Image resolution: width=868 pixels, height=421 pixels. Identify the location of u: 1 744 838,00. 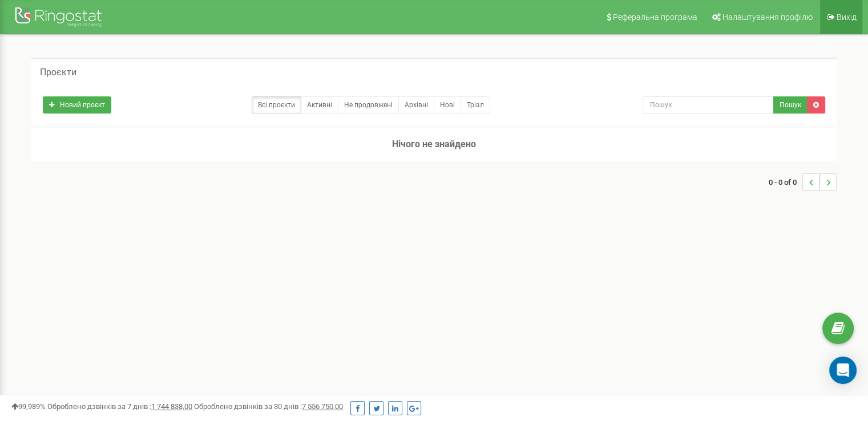
(172, 406).